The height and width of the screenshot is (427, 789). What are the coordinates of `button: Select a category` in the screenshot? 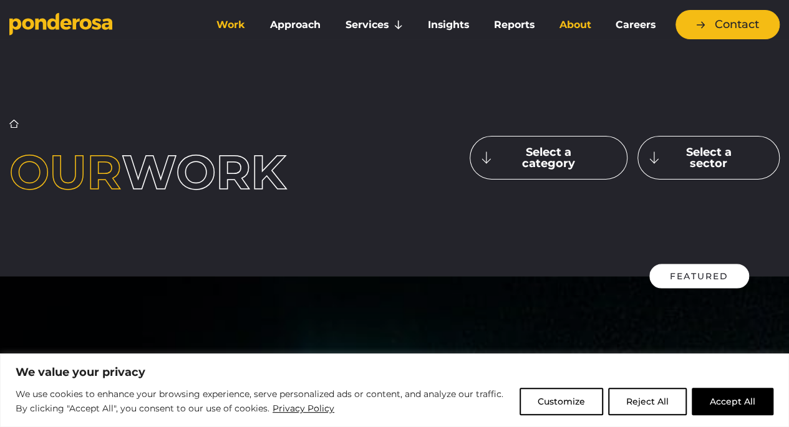 It's located at (548, 158).